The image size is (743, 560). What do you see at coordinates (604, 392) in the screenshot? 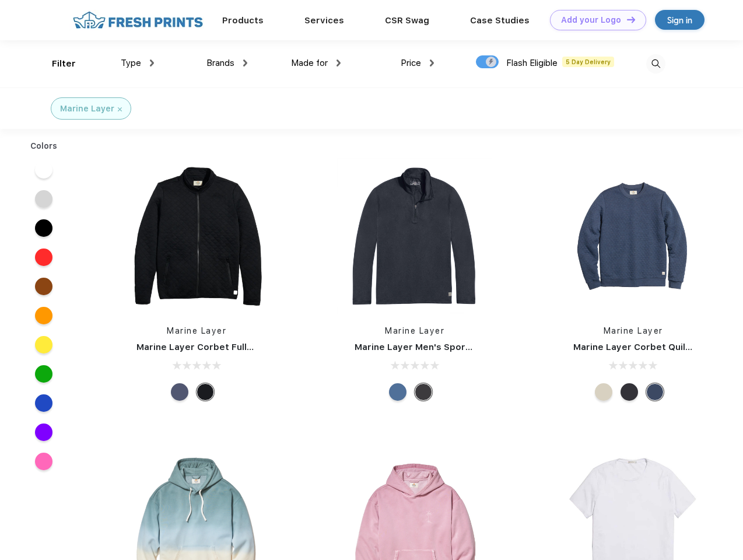
I see `div: Oat Heather` at bounding box center [604, 392].